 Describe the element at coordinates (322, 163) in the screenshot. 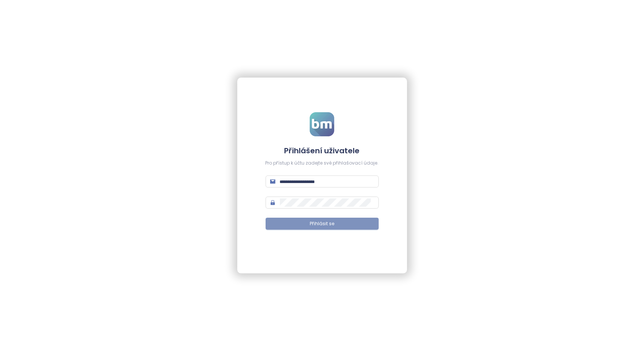

I see `div: Pro přístup k účtu zadejte své přihlašovací údaje.` at that location.